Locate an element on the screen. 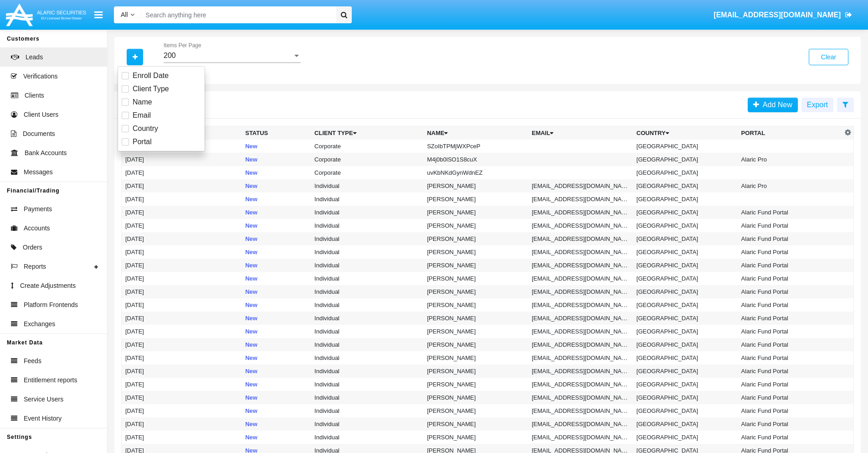 The image size is (868, 453). td: SZoIbTPMjWXPceP is located at coordinates (476, 146).